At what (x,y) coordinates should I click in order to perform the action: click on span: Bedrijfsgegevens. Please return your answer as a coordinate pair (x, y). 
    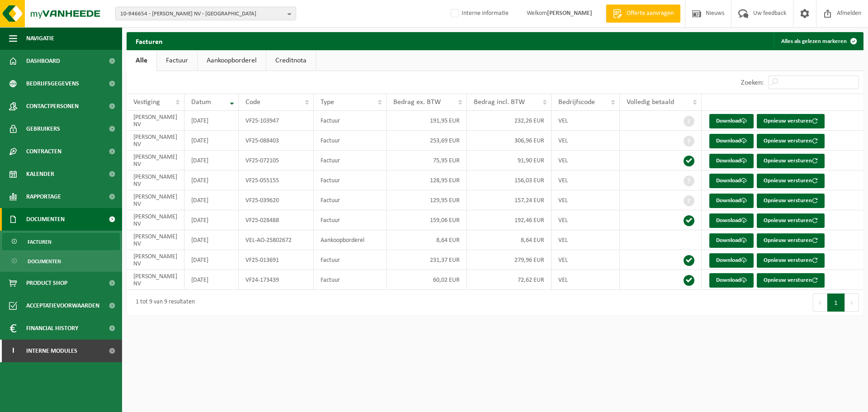
    Looking at the image, I should click on (52, 84).